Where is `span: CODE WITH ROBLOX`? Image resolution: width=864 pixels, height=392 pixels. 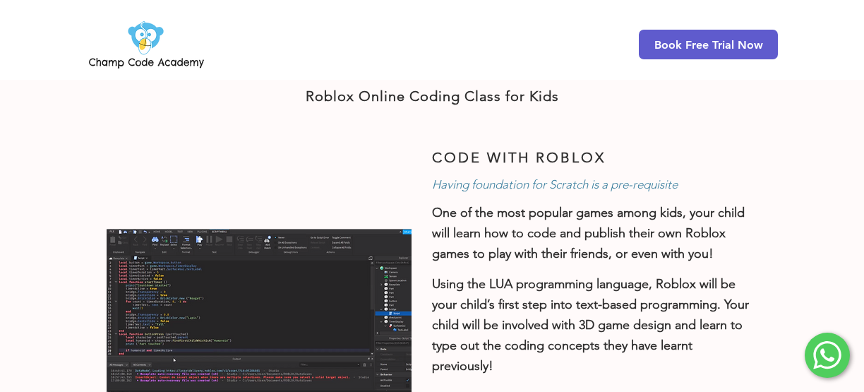 span: CODE WITH ROBLOX is located at coordinates (519, 157).